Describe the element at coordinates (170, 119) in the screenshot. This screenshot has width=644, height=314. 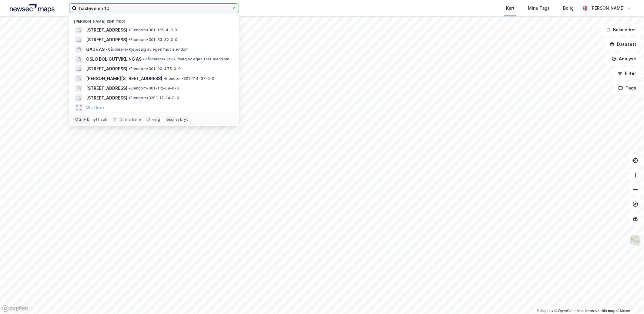
I see `div: esc` at that location.